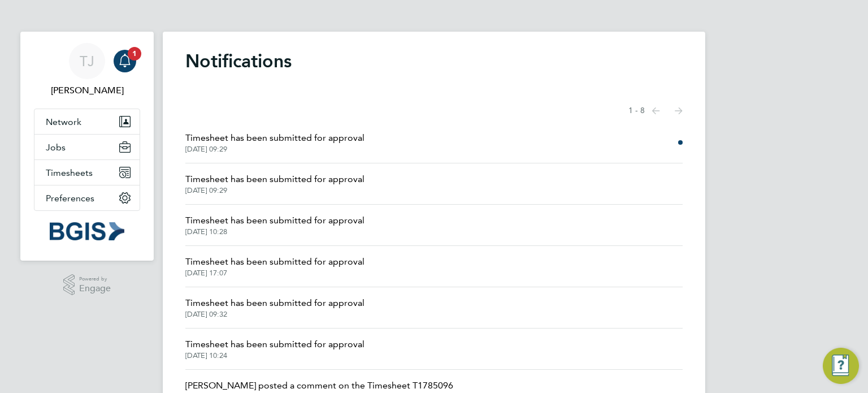 This screenshot has height=393, width=868. What do you see at coordinates (87, 172) in the screenshot?
I see `button: Timesheets` at bounding box center [87, 172].